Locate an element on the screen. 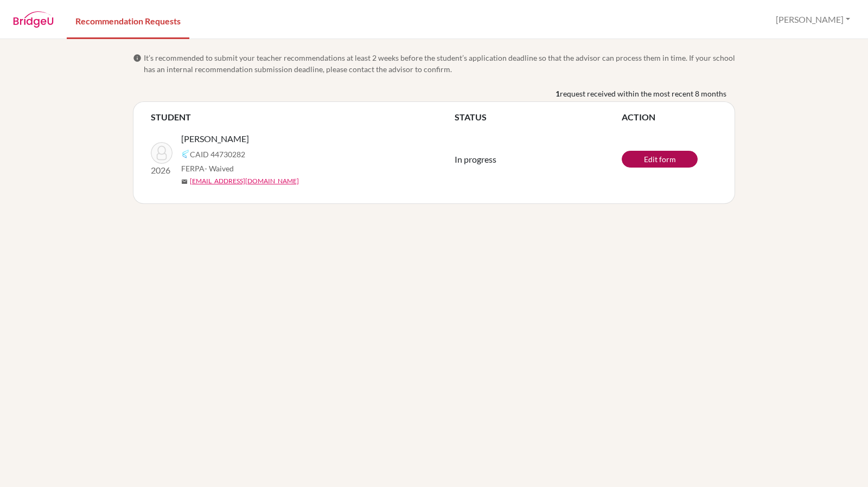 Image resolution: width=868 pixels, height=487 pixels. b: 1 is located at coordinates (558, 93).